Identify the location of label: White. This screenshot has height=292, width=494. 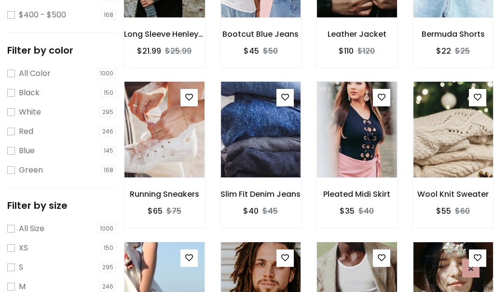
(30, 112).